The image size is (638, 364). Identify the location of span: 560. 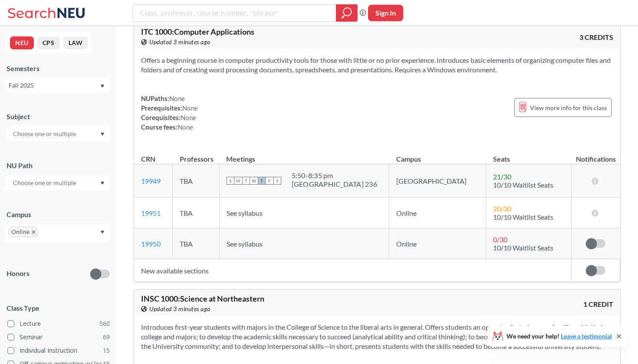
(104, 324).